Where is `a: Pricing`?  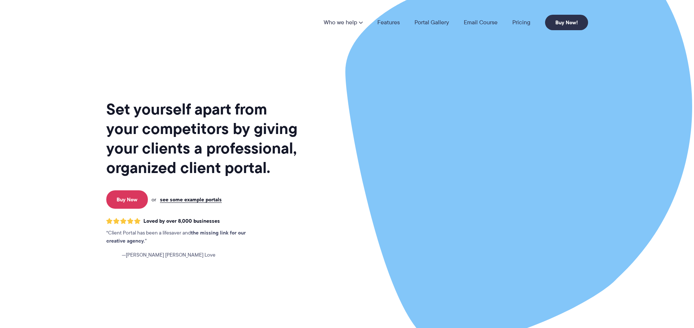 a: Pricing is located at coordinates (521, 22).